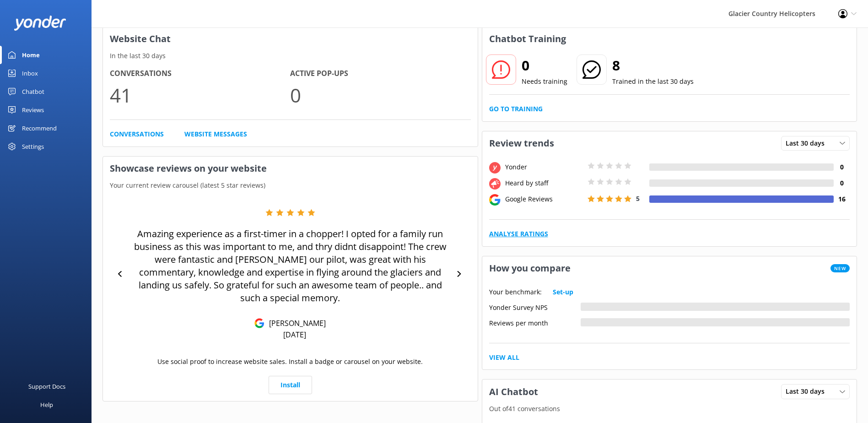 This screenshot has height=423, width=868. What do you see at coordinates (544, 81) in the screenshot?
I see `p: Needs training` at bounding box center [544, 81].